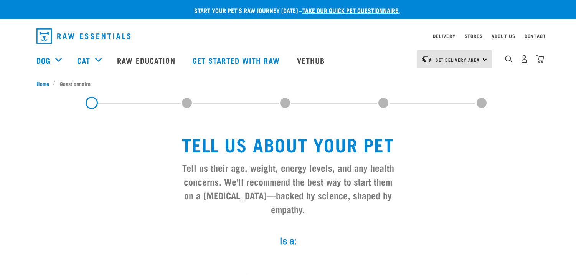 The width and height of the screenshot is (576, 275). Describe the element at coordinates (43, 83) in the screenshot. I see `span: Home` at that location.